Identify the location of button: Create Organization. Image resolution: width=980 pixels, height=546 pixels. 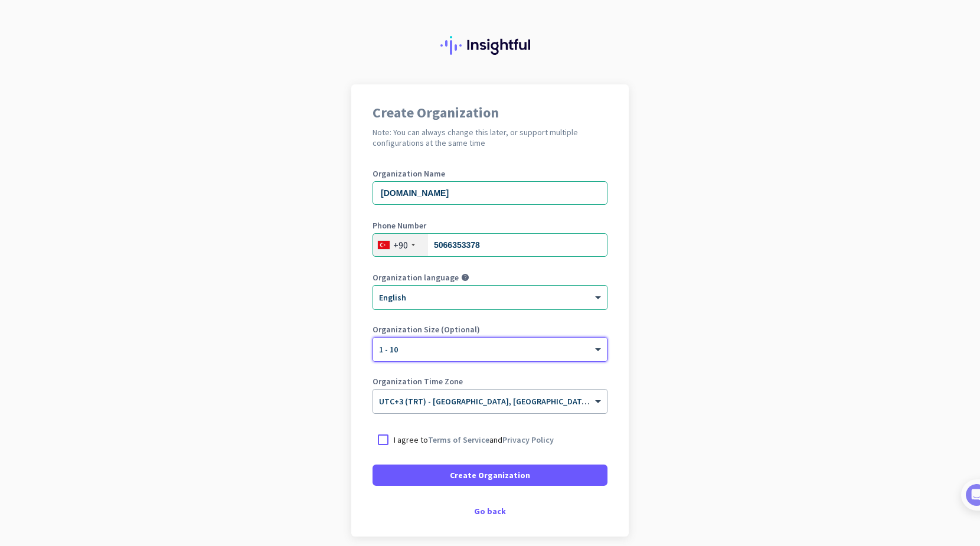
(490, 475).